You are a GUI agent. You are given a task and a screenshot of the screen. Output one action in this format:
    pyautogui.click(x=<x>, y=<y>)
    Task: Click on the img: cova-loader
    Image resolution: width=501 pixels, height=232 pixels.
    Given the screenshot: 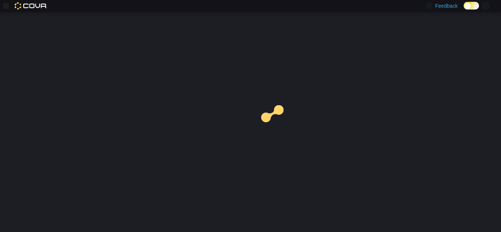 What is the action you would take?
    pyautogui.click(x=278, y=127)
    